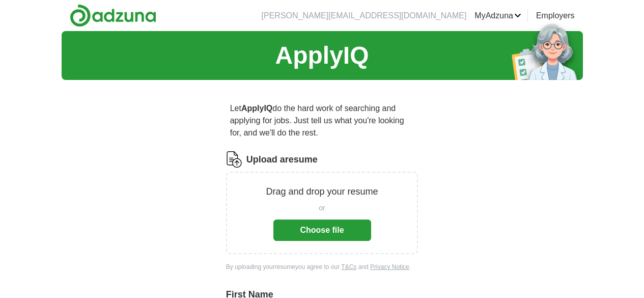 The width and height of the screenshot is (644, 298). What do you see at coordinates (322, 55) in the screenshot?
I see `h1: ApplyIQ` at bounding box center [322, 55].